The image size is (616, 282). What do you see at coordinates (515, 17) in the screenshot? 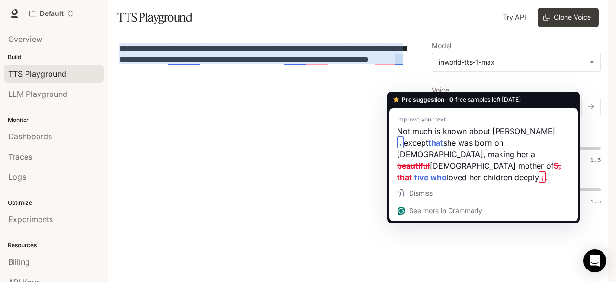
I see `a: Try API` at bounding box center [515, 17].